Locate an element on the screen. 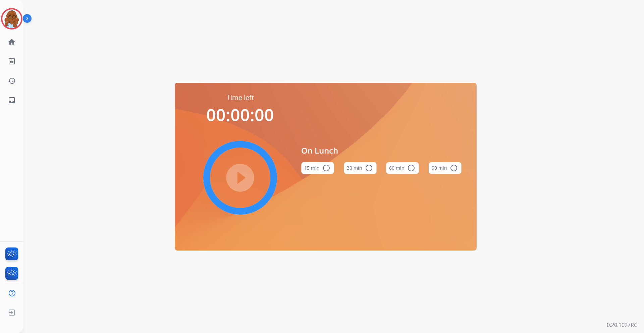 The width and height of the screenshot is (644, 333). button: 90 min is located at coordinates (445, 168).